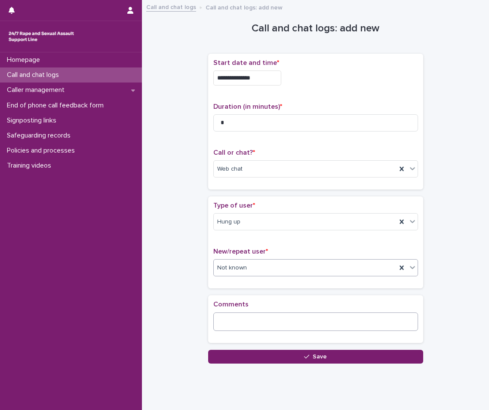  What do you see at coordinates (43, 151) in the screenshot?
I see `p: Policies and processes` at bounding box center [43, 151].